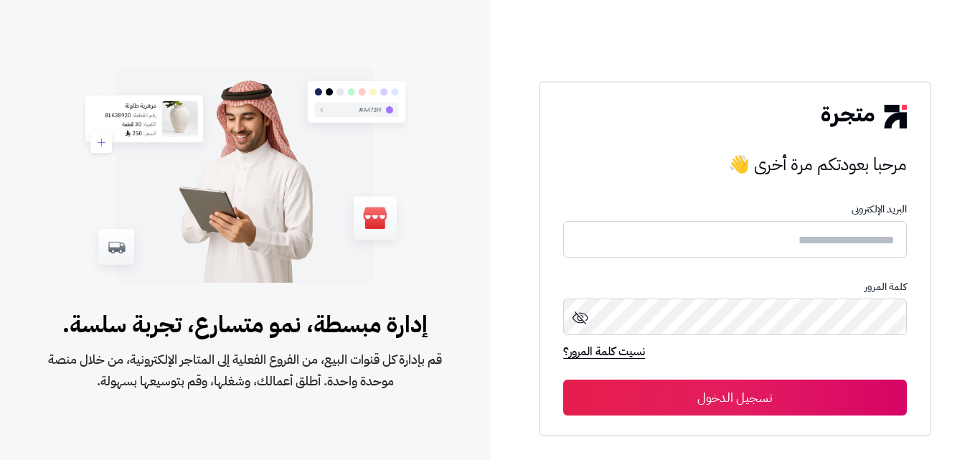 The image size is (980, 460). What do you see at coordinates (245, 325) in the screenshot?
I see `span: إدارة مبسطة، نمو متسارع، تجربة سلسة.` at bounding box center [245, 325].